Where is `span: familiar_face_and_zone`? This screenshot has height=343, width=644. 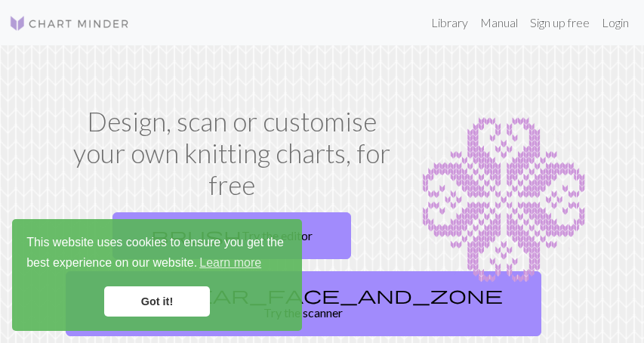 span: familiar_face_and_zone is located at coordinates (304, 294).